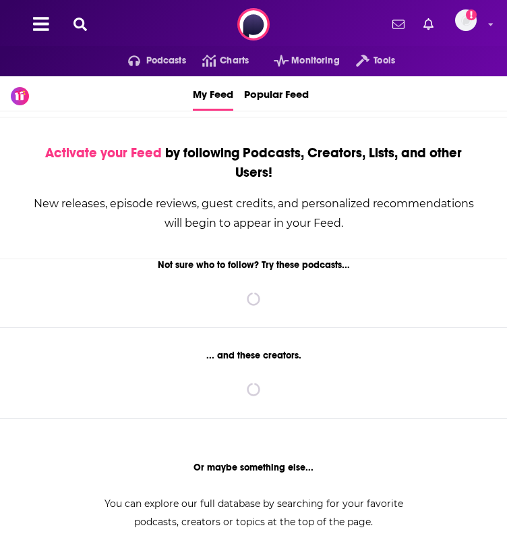  Describe the element at coordinates (254, 24) in the screenshot. I see `img: Podchaser - Follow, Share and Rate Podcasts` at that location.